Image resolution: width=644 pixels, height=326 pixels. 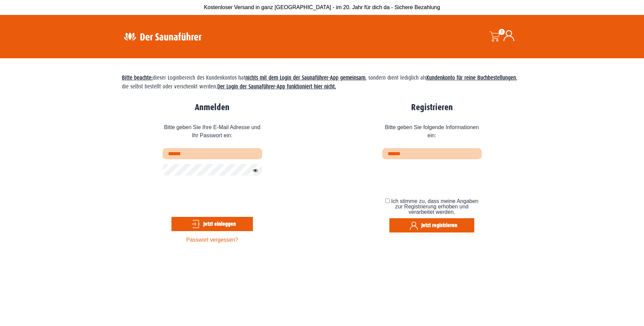 What do you see at coordinates (387, 201) in the screenshot?
I see `input: Ich stimme zu, dass meine Angaben zur Registrierung erhoben und verarbeitet werden.` at bounding box center [387, 201].